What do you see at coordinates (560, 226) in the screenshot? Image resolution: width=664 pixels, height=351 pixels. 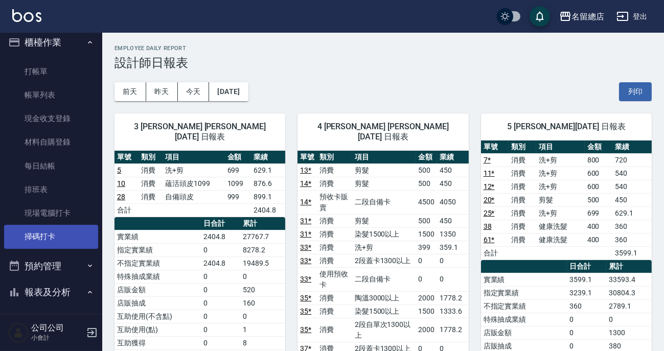 I see `td: 健康洗髮` at bounding box center [560, 226].